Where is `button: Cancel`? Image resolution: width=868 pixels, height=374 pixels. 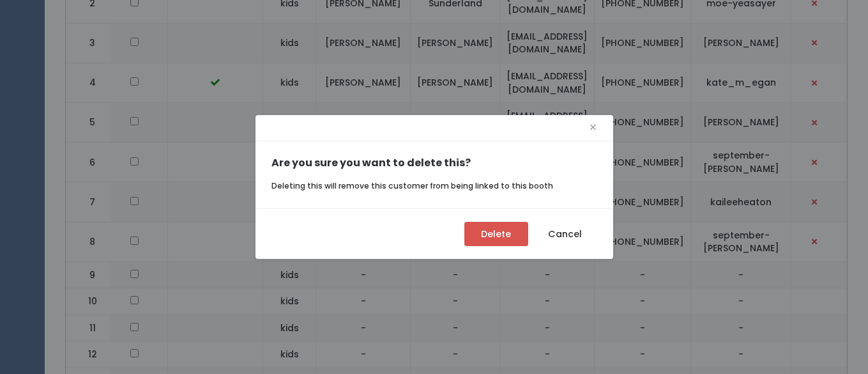 button: Cancel is located at coordinates (566, 234).